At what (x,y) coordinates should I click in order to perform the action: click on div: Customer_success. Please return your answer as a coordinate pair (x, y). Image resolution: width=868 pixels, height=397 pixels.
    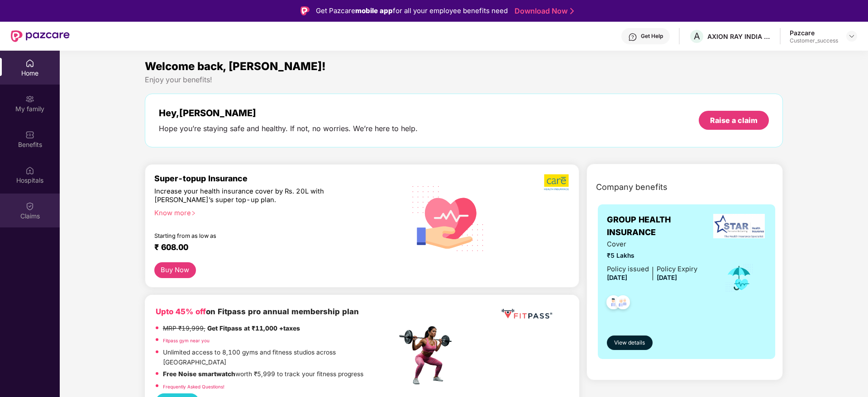
    Looking at the image, I should click on (814, 40).